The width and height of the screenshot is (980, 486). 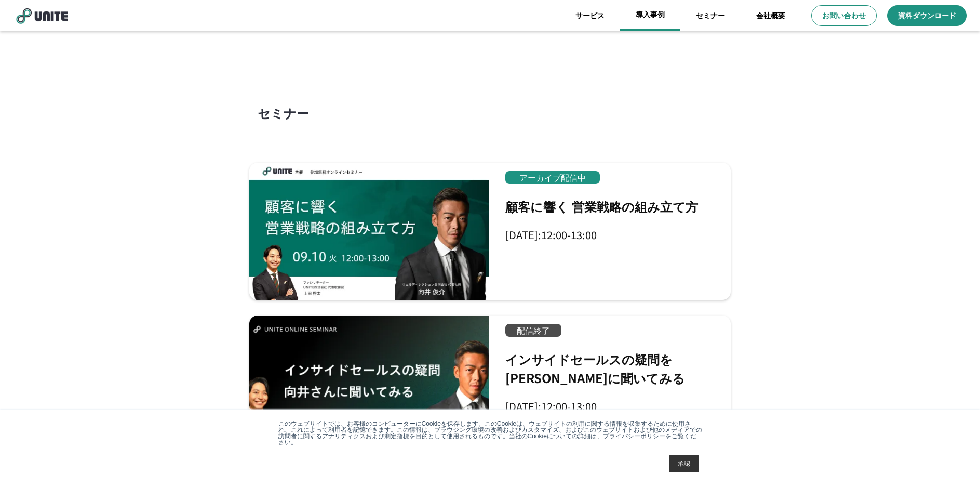 What do you see at coordinates (601, 206) in the screenshot?
I see `p: 顧客に響く 営業戦略の組み立て方` at bounding box center [601, 206].